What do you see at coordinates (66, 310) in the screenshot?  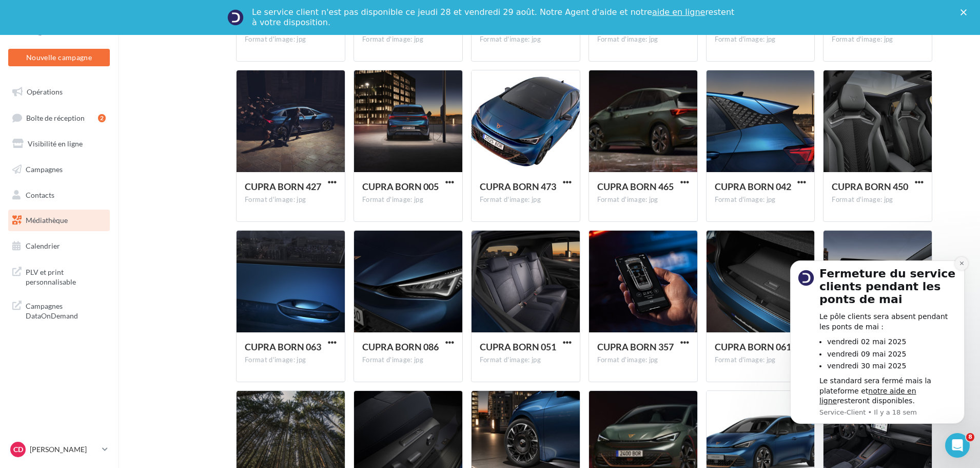 I see `span: Campagnes DataOnDemand` at bounding box center [66, 310].